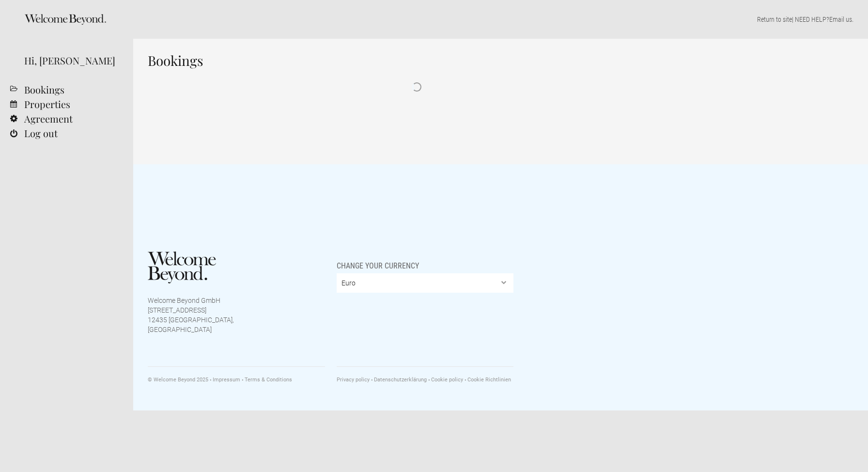 This screenshot has width=868, height=472. I want to click on h1: Bookings, so click(417, 61).